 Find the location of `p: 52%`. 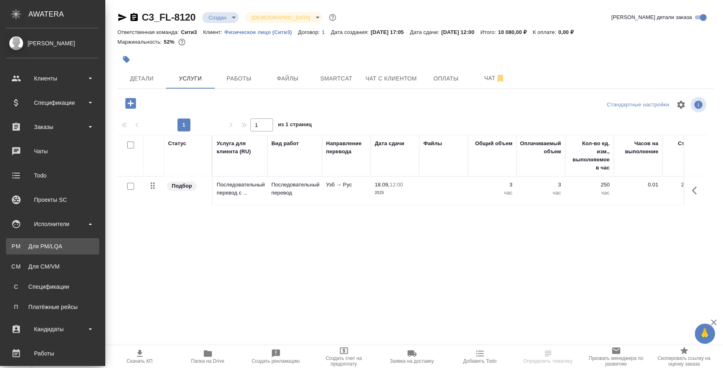

p: 52% is located at coordinates (170, 42).